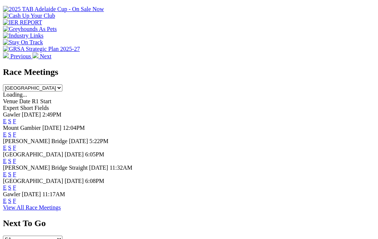 The width and height of the screenshot is (378, 239). What do you see at coordinates (30, 29) in the screenshot?
I see `img: Greyhounds As Pets` at bounding box center [30, 29].